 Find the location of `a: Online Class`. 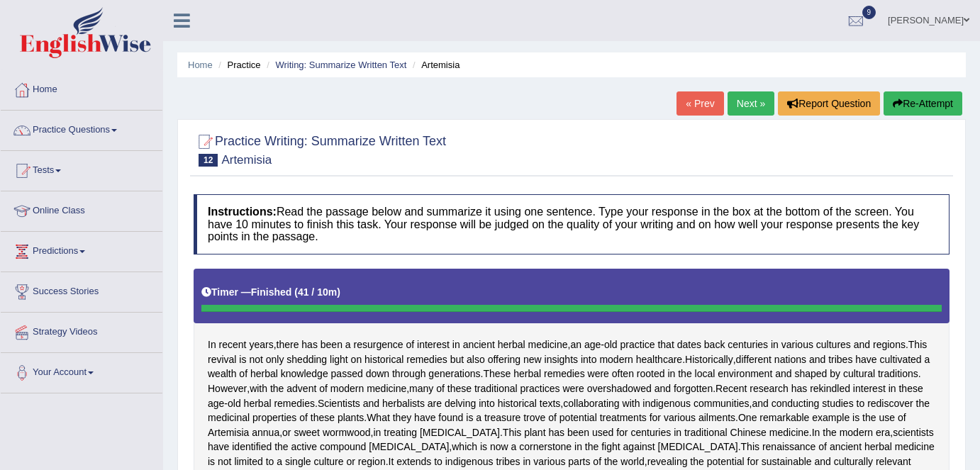

a: Online Class is located at coordinates (82, 209).